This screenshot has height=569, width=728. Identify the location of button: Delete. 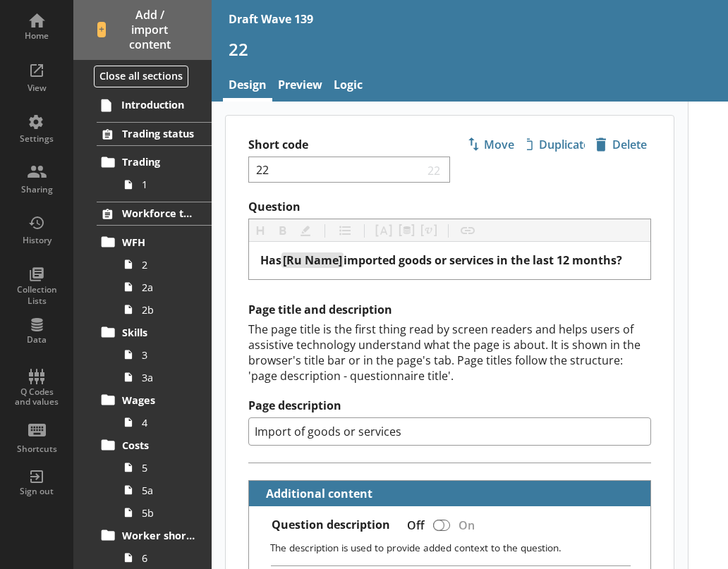
(621, 145).